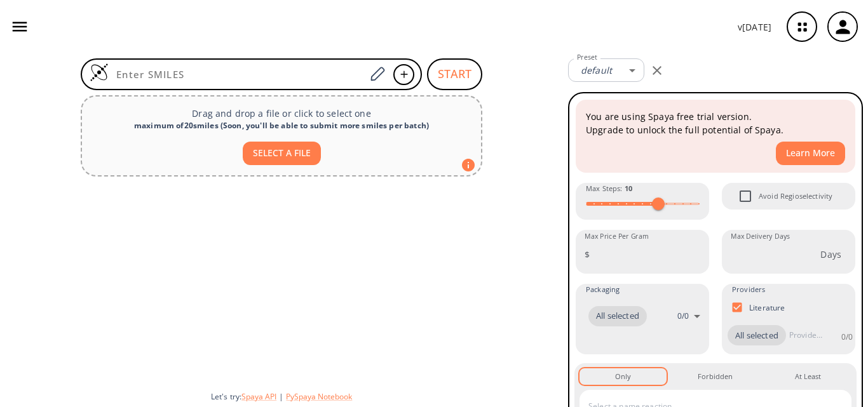 The image size is (868, 407). I want to click on button: At Least, so click(807, 377).